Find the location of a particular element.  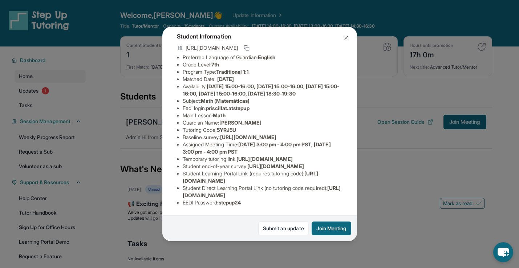

li: Student Learning Portal Link (requires tutoring code) : is located at coordinates (263, 177).